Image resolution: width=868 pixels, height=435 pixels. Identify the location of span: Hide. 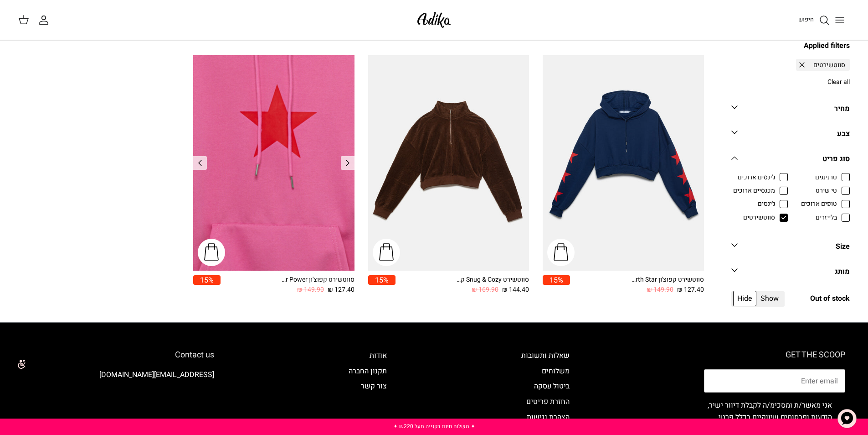
(745, 299).